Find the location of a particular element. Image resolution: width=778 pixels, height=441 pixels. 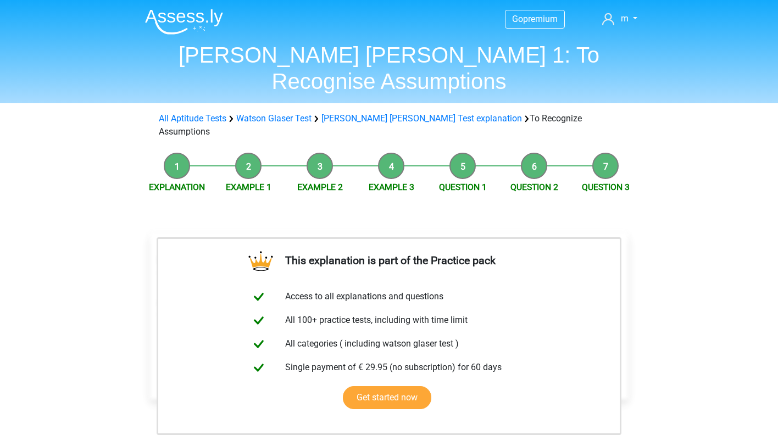

span: Go is located at coordinates (518, 19).